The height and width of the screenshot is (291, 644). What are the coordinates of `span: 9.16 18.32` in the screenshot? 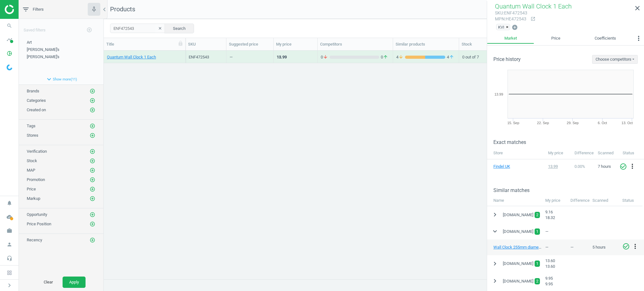 It's located at (550, 214).